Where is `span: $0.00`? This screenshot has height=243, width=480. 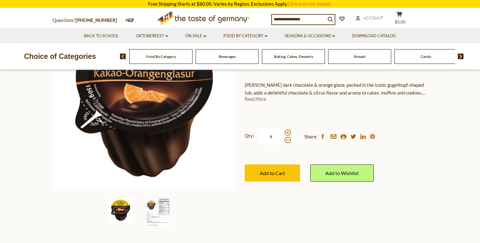
span: $0.00 is located at coordinates (400, 22).